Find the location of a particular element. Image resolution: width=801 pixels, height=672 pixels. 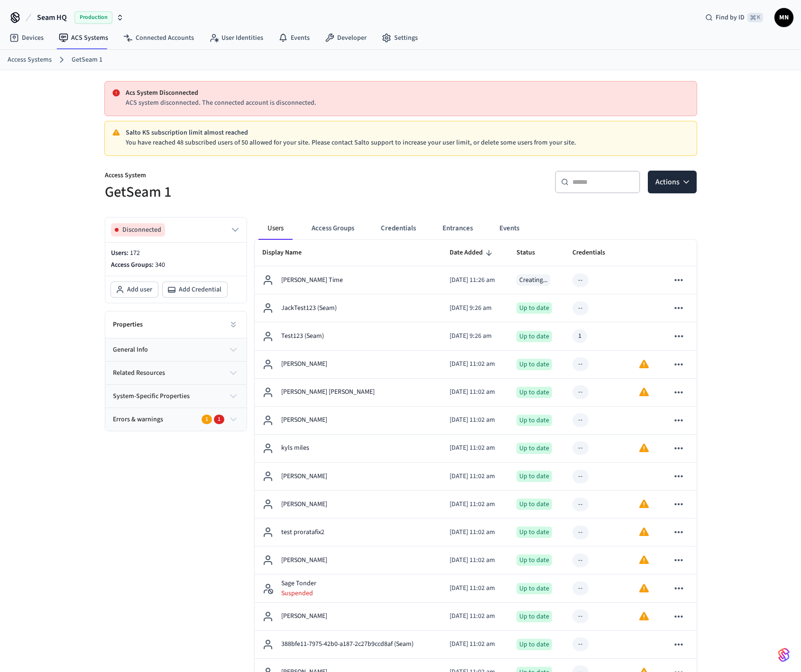

span: Date Added is located at coordinates (473, 253).